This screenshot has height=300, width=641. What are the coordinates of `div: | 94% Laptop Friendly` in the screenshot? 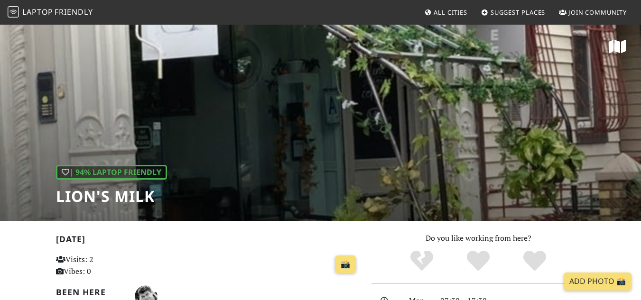 It's located at (112, 173).